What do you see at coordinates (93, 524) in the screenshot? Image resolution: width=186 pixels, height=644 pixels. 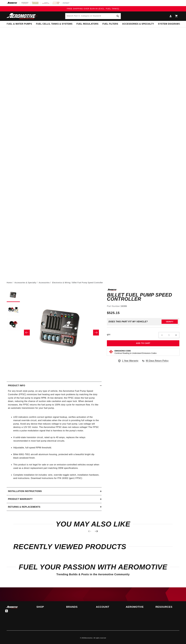 I see `h2: You may also like` at bounding box center [93, 524].